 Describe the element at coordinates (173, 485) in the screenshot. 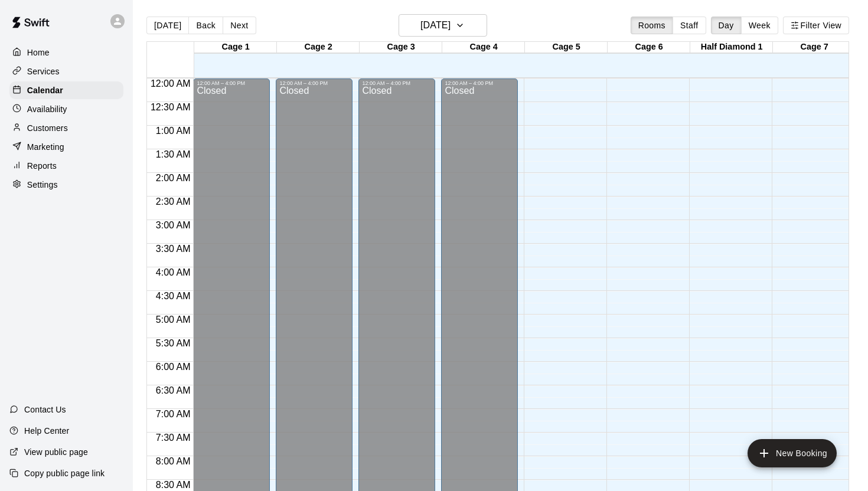

I see `span: 8:30 AM` at that location.